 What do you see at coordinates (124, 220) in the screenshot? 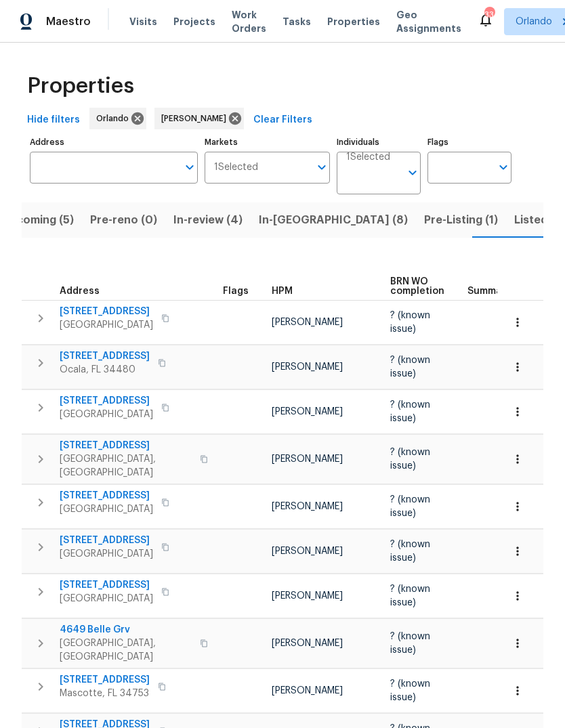
I see `span: Pre-reno (0)` at bounding box center [124, 220].